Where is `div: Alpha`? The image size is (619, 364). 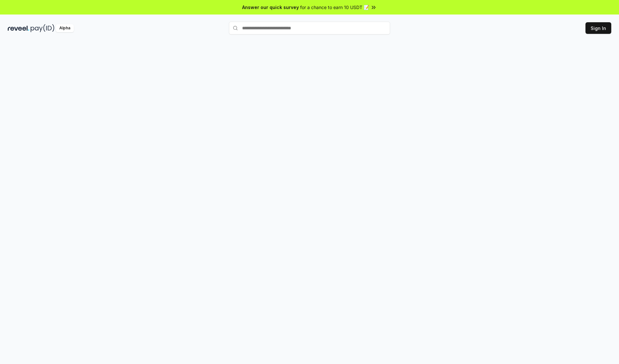
div: Alpha is located at coordinates (65, 28).